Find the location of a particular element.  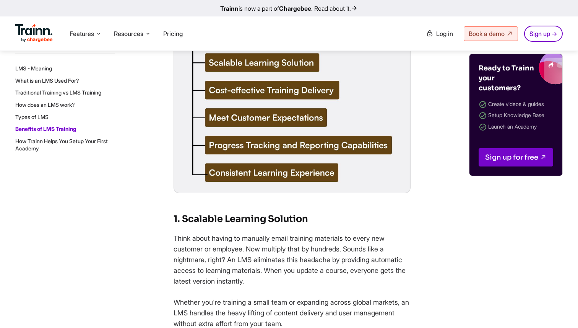

a: What is an LMS Used For? is located at coordinates (47, 80).